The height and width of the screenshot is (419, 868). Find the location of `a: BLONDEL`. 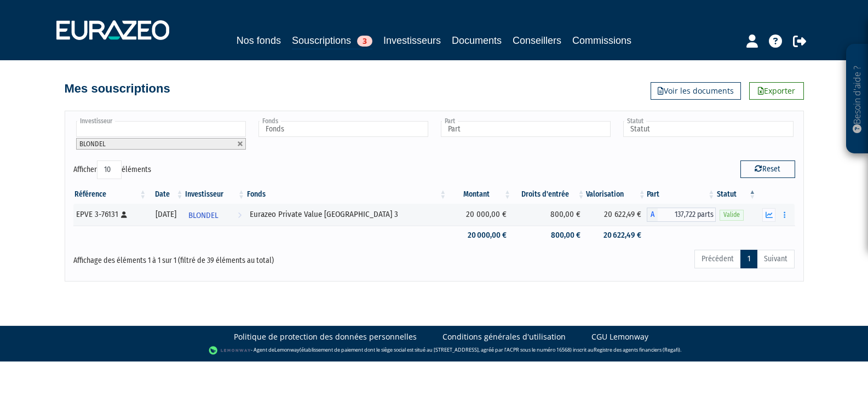

a: BLONDEL is located at coordinates (215, 215).